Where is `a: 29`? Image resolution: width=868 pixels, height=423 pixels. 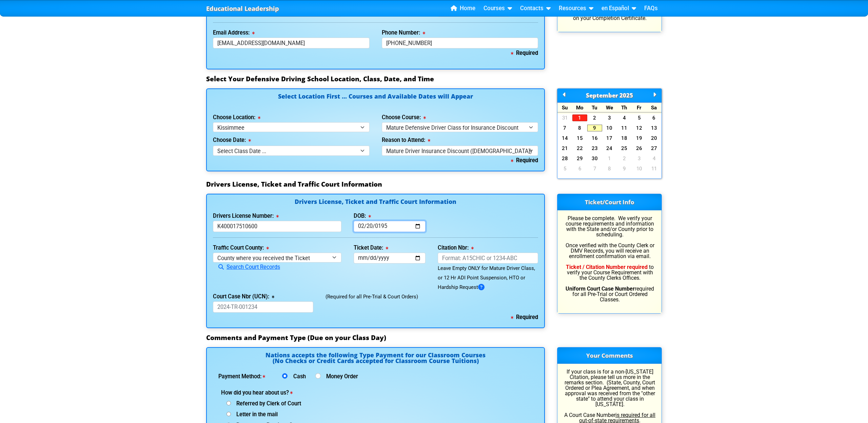
a: 29 is located at coordinates (580, 158).